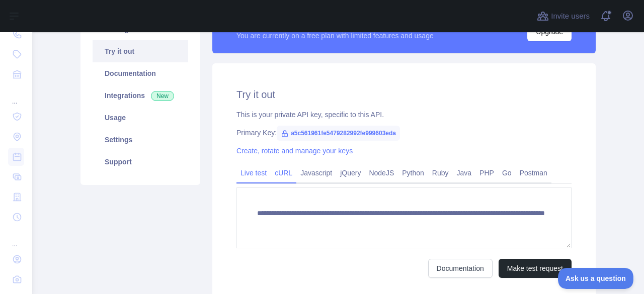 This screenshot has height=294, width=644. I want to click on h2: Try it out, so click(404, 95).